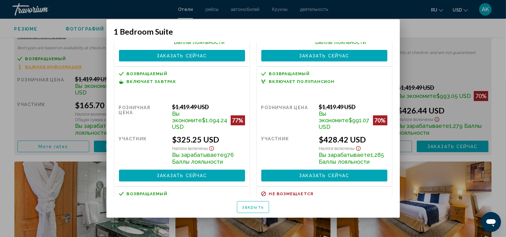 Image resolution: width=506 pixels, height=237 pixels. Describe the element at coordinates (253, 207) in the screenshot. I see `span: закрыть` at that location.